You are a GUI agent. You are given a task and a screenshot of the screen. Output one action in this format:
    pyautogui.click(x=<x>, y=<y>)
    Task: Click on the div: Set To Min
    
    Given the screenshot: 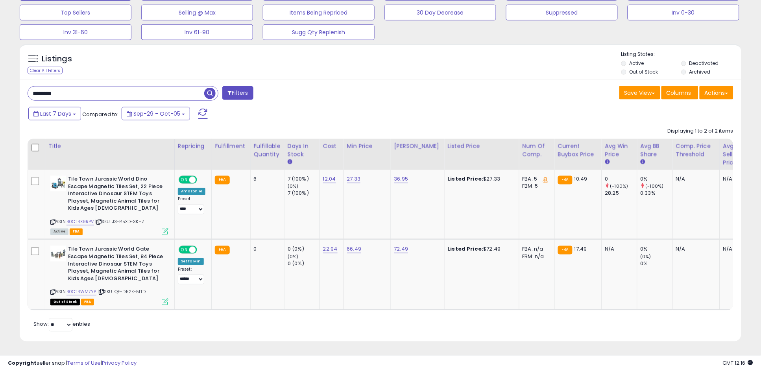 What is the action you would take?
    pyautogui.click(x=191, y=262)
    